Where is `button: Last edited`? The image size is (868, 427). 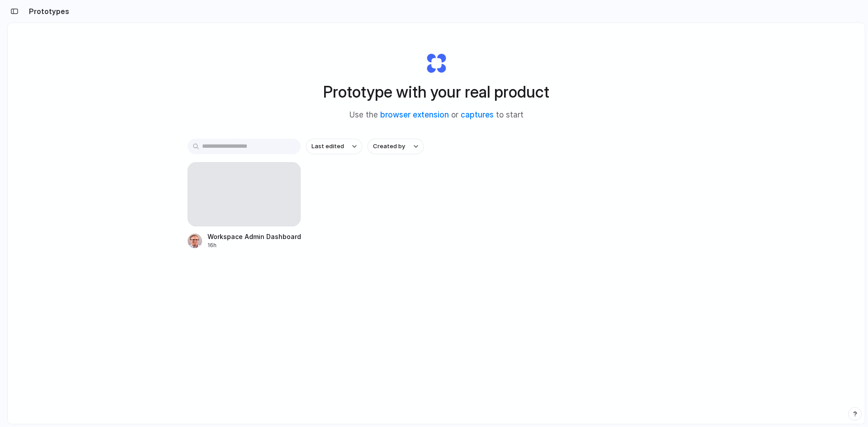 button: Last edited is located at coordinates (334, 147).